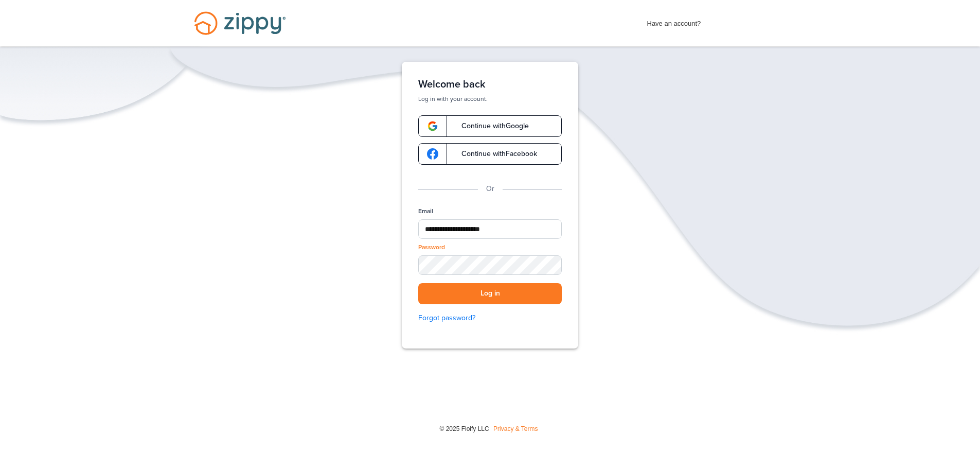  Describe the element at coordinates (490, 126) in the screenshot. I see `a: google-logoContinue withGoogle` at that location.